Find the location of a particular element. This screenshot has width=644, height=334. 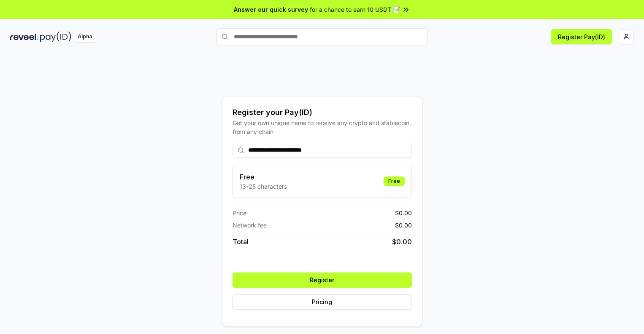

p: 13-25 characters is located at coordinates (263, 186).